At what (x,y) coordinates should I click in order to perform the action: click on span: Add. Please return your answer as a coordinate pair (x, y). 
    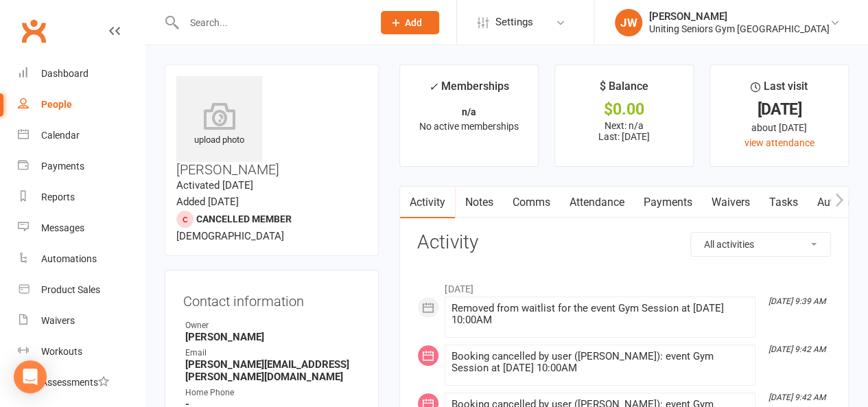
    Looking at the image, I should click on (413, 23).